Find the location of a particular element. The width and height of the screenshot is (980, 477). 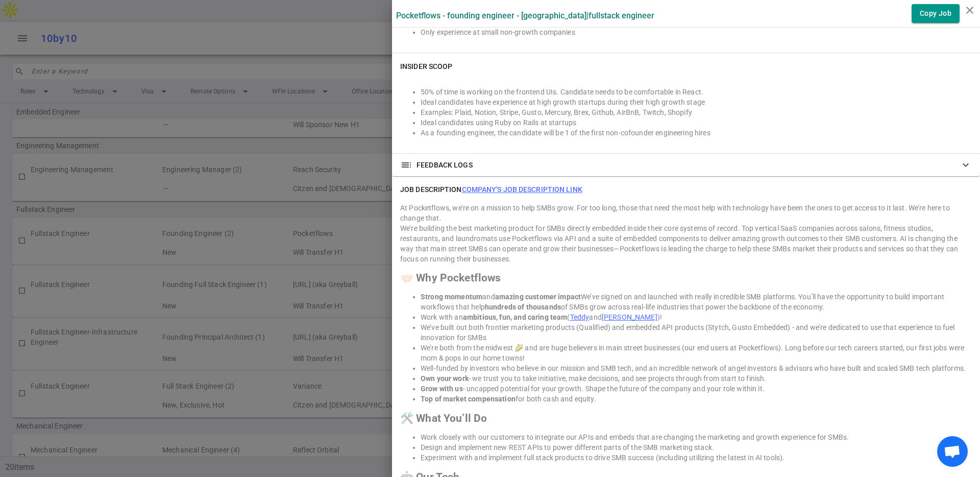

li: for both cash and equity. is located at coordinates (696, 399).